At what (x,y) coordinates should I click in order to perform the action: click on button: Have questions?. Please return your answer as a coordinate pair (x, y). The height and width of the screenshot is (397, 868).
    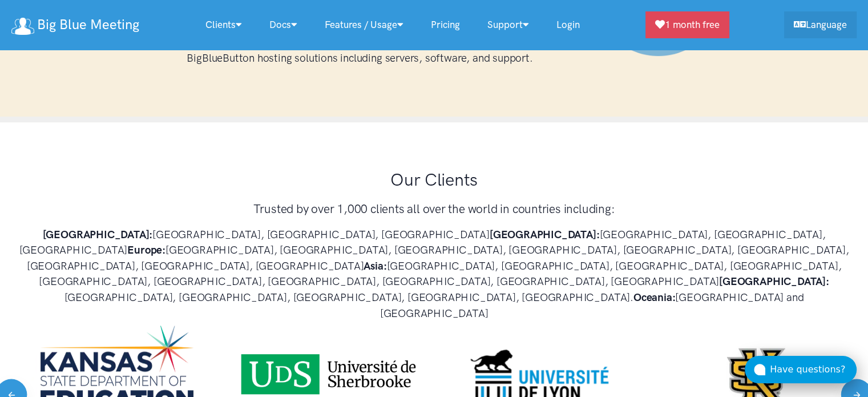
    Looking at the image, I should click on (801, 370).